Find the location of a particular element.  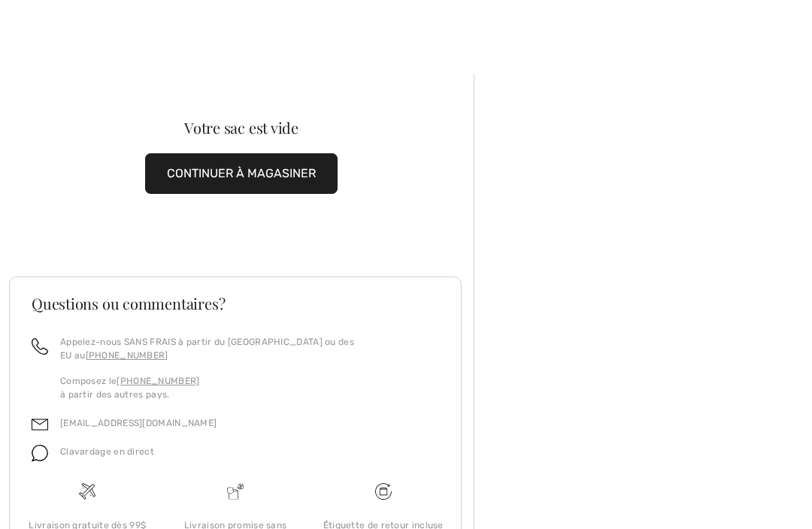

img: call is located at coordinates (40, 346).